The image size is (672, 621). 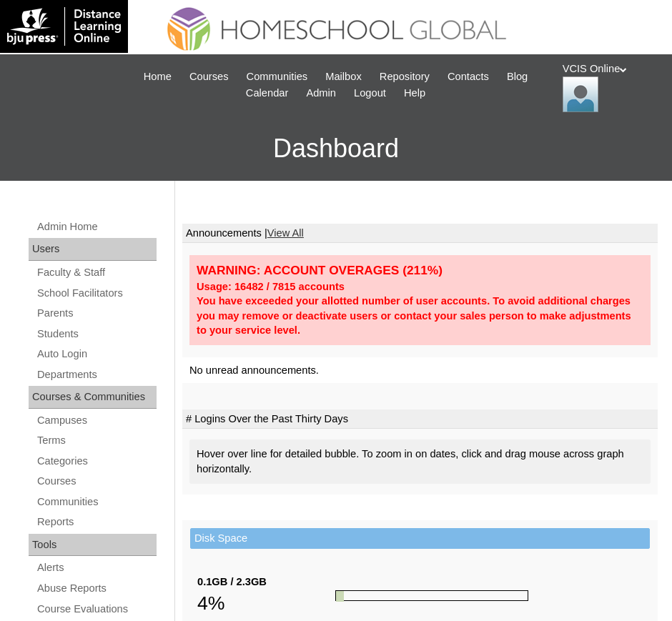 I want to click on img: logo-white.png, so click(x=64, y=26).